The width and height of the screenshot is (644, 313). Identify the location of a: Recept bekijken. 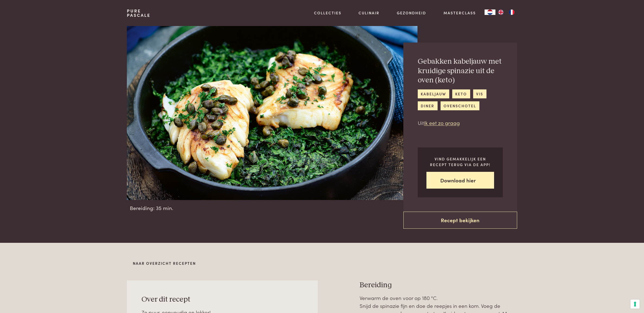
(460, 220).